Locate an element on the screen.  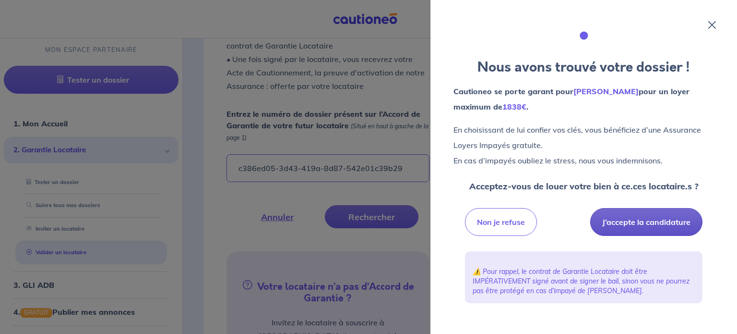
button: Non je refuse is located at coordinates (501, 222).